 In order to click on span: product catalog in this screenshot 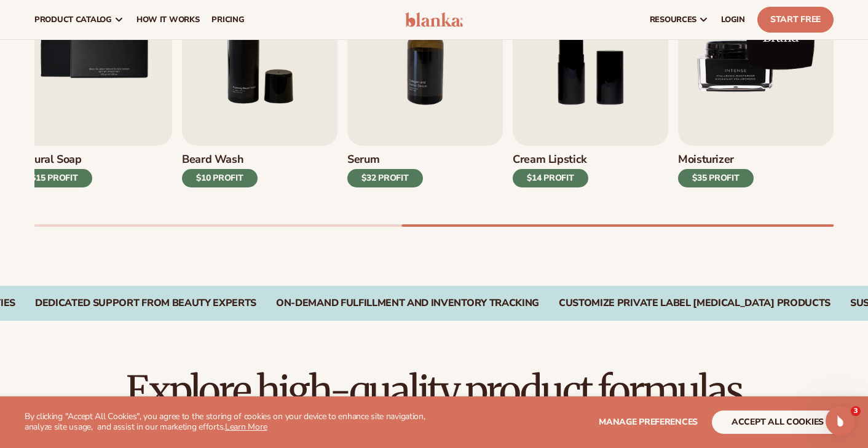, I will do `click(73, 19)`.